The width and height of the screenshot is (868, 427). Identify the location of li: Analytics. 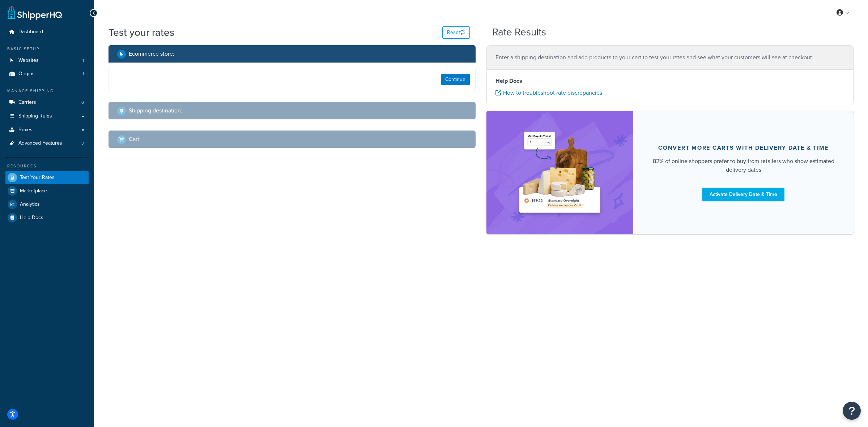
(47, 204).